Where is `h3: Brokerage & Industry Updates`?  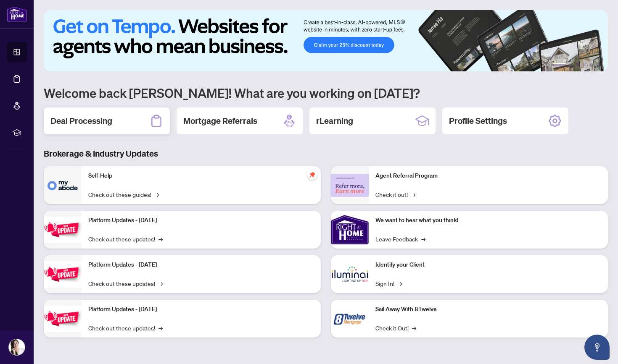 h3: Brokerage & Industry Updates is located at coordinates (326, 154).